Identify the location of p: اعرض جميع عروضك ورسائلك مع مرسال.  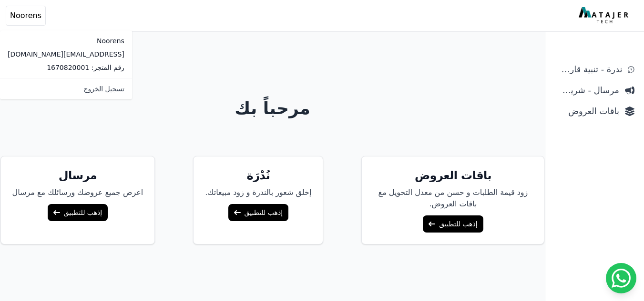
(78, 193).